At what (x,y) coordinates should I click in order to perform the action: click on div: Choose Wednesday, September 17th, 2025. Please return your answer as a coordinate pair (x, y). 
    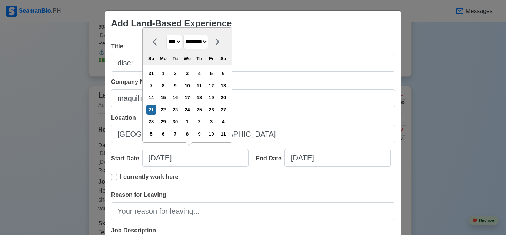
    Looking at the image, I should click on (187, 97).